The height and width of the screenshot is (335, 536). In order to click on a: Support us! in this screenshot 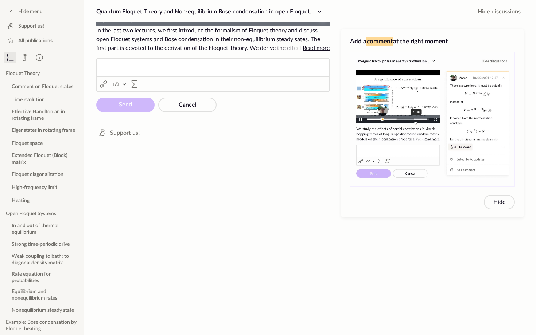, I will do `click(118, 133)`.